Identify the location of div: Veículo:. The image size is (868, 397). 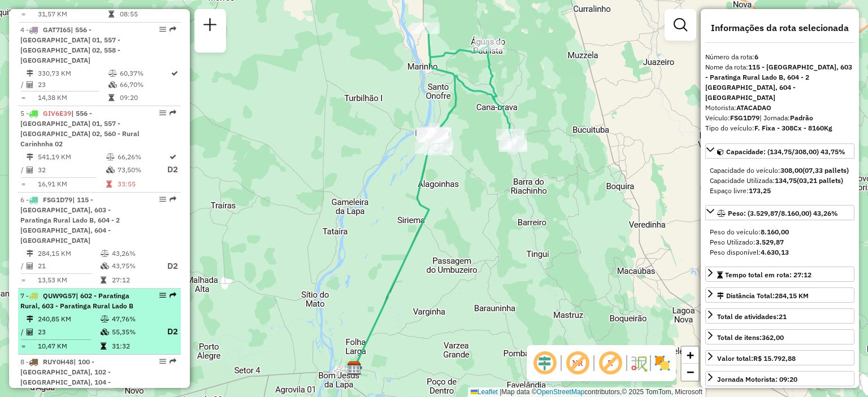
(780, 118).